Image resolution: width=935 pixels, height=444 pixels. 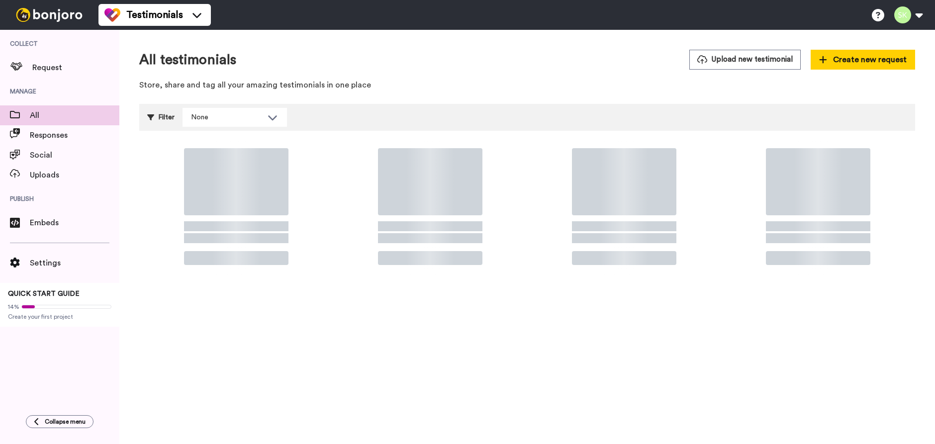 I want to click on span: QUICK START GUIDE, so click(x=44, y=294).